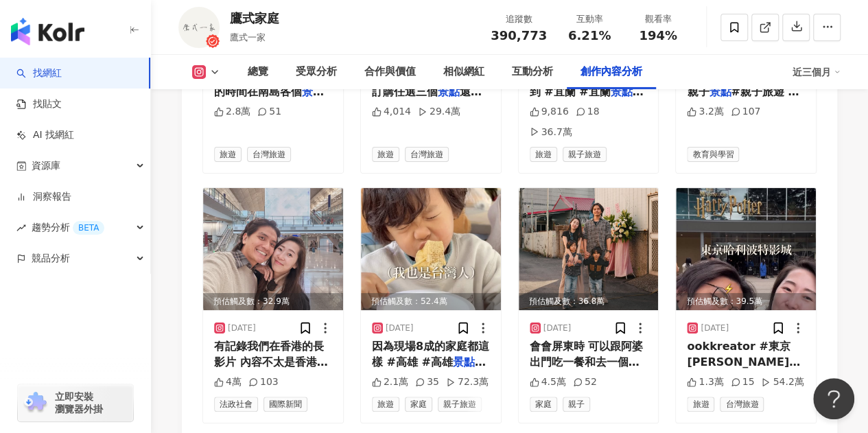  I want to click on span: 國際新聞, so click(286, 405).